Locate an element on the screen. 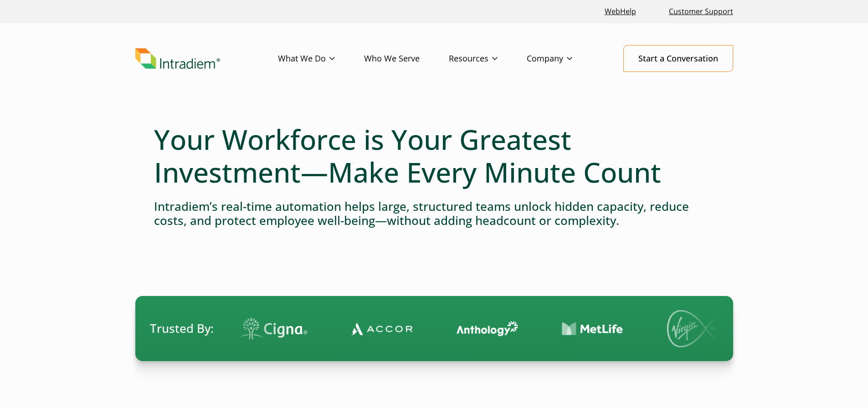 This screenshot has width=868, height=408. a: Link to homepage of Intradiem is located at coordinates (207, 59).